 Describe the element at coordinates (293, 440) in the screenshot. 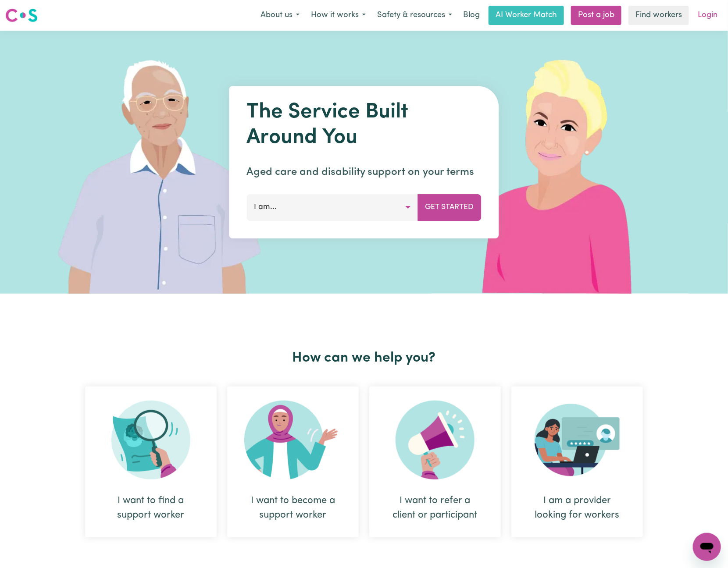

I see `img: Become Worker` at that location.